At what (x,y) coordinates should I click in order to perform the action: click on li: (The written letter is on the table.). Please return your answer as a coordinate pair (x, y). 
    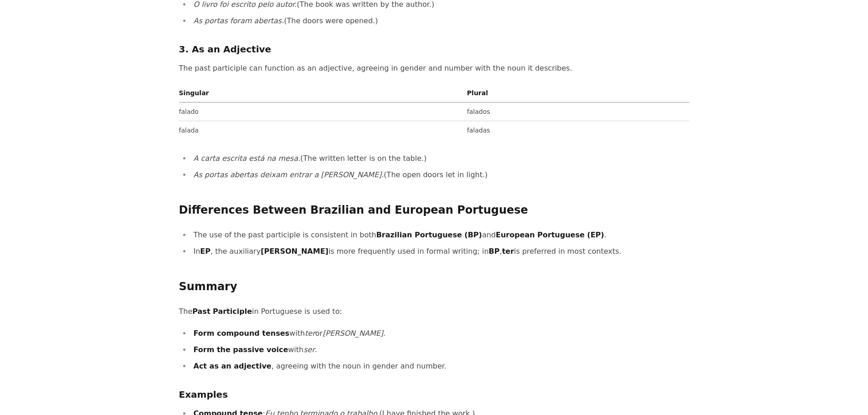
    Looking at the image, I should click on (441, 159).